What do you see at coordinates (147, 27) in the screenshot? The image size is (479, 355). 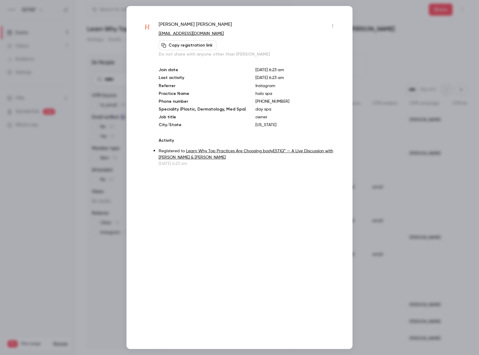 I see `img: halospapv.com` at bounding box center [147, 27].